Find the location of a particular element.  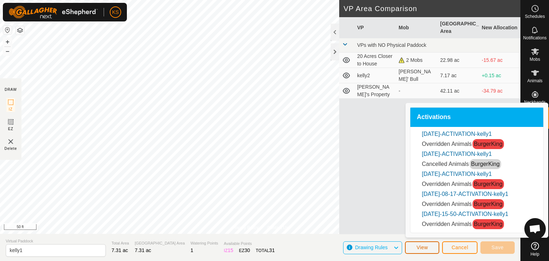

button: Cancel is located at coordinates (459, 247).